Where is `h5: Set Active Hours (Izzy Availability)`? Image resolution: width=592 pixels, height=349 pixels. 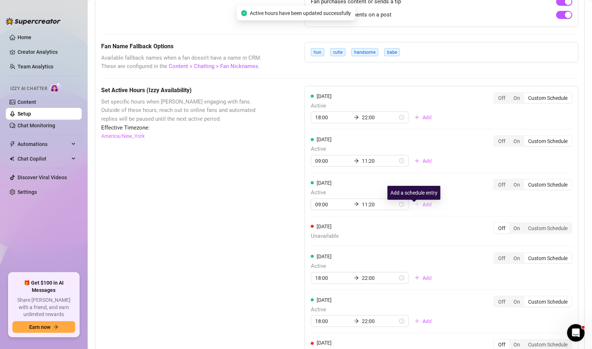 h5: Set Active Hours (Izzy Availability) is located at coordinates (185, 90).